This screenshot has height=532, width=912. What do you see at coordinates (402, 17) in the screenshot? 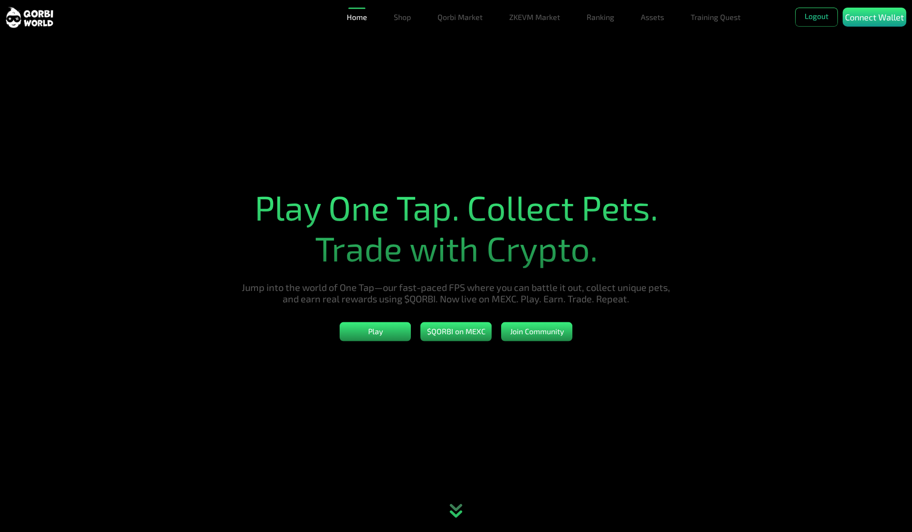
I see `a: Shop` at bounding box center [402, 17].